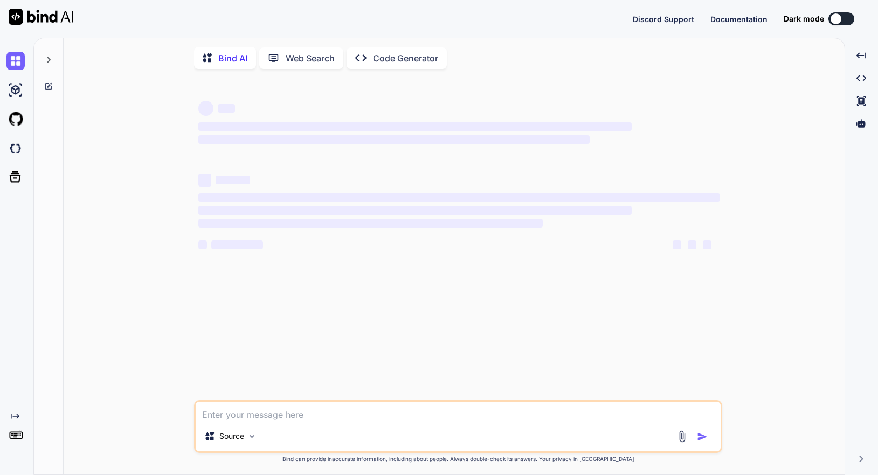 This screenshot has width=878, height=475. What do you see at coordinates (16, 119) in the screenshot?
I see `img: githubLight` at bounding box center [16, 119].